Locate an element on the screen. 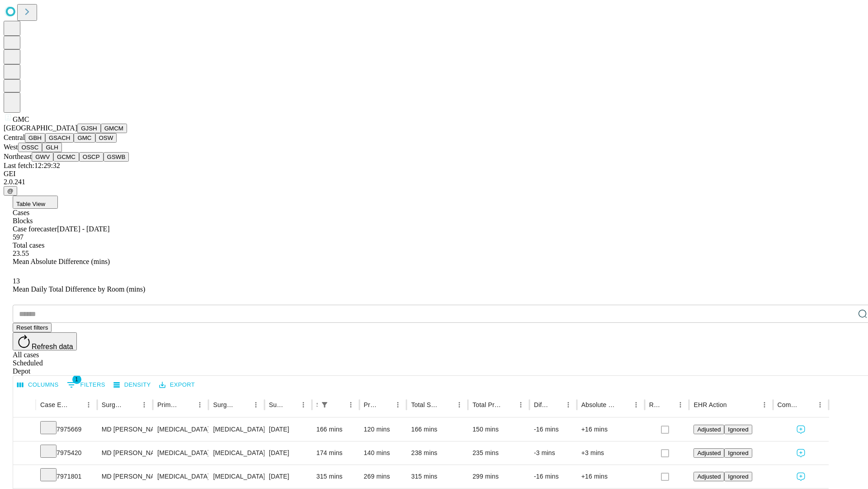 This screenshot has width=868, height=489. span: 1 is located at coordinates (77, 380).